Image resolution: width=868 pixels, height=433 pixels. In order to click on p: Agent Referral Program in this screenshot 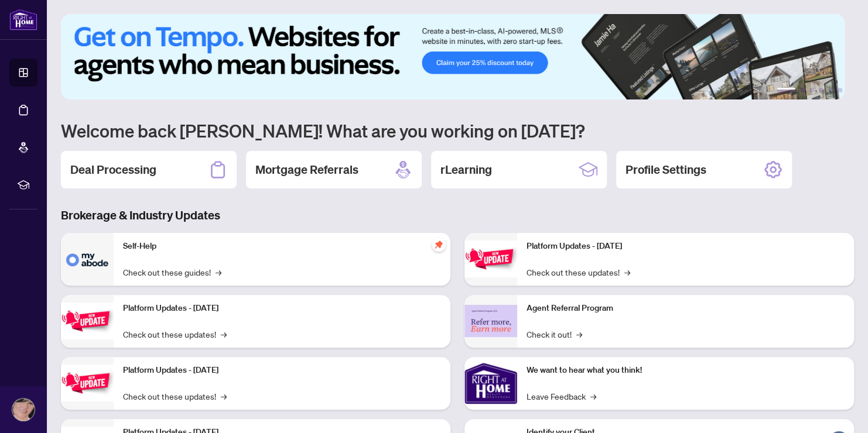, I will do `click(685, 309)`.